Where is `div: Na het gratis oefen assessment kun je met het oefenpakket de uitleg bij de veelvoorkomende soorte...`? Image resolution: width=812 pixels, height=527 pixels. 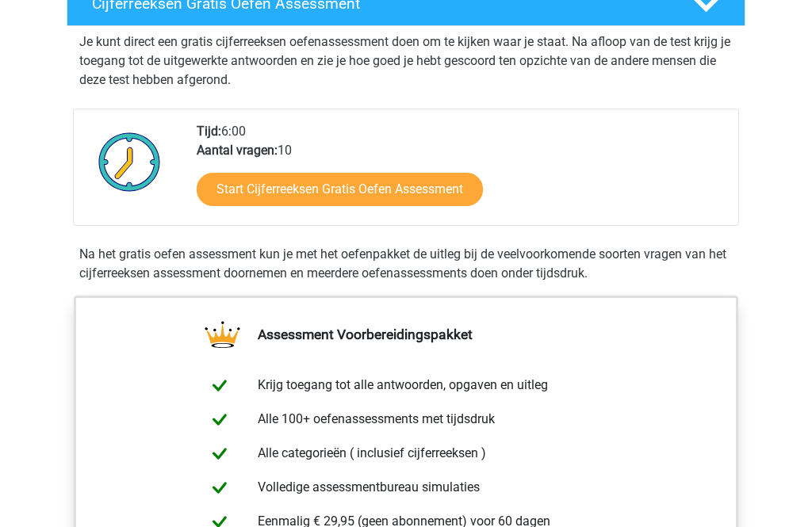 div: Na het gratis oefen assessment kun je met het oefenpakket de uitleg bij de veelvoorkomende soorte... is located at coordinates (406, 264).